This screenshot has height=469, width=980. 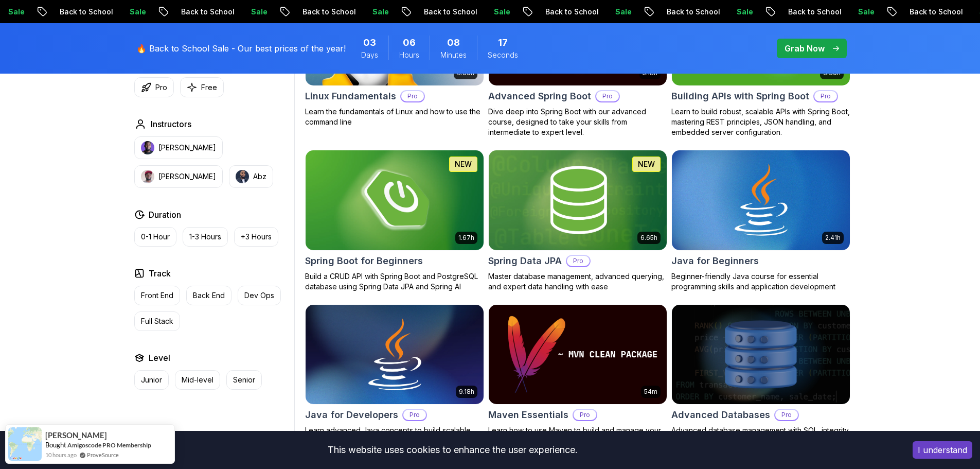 I want to click on span: 17 Seconds, so click(x=503, y=42).